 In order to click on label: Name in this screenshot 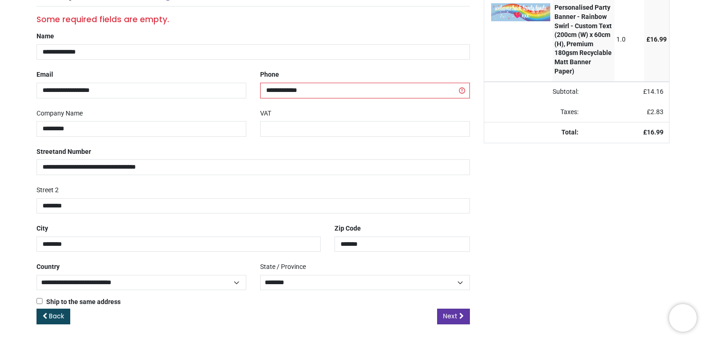, I will do `click(45, 36)`.